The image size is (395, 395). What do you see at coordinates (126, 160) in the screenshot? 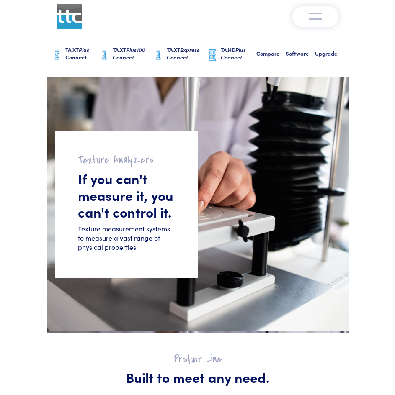
I see `h2: Texture Analyzers` at bounding box center [126, 160].